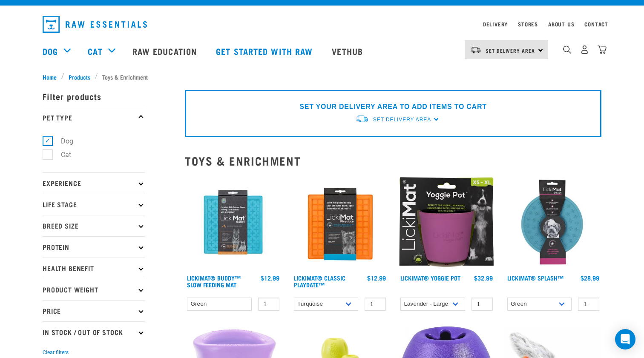 The width and height of the screenshot is (644, 358). I want to click on a: Home, so click(52, 76).